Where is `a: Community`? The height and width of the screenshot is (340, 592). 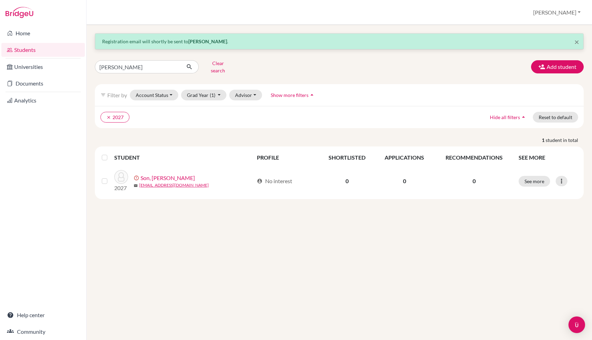 a: Community is located at coordinates (43, 332).